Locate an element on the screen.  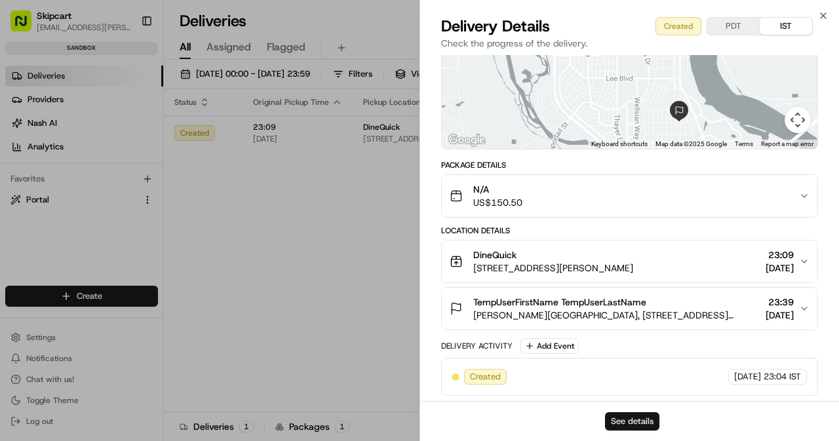
img: 1736555255976-a54dd68f-1ca7-489b-9aae-adbdc363a1c4 is located at coordinates (25, 136).